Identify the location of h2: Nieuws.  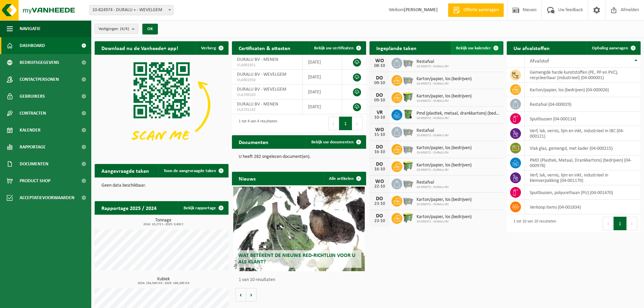
(247, 178).